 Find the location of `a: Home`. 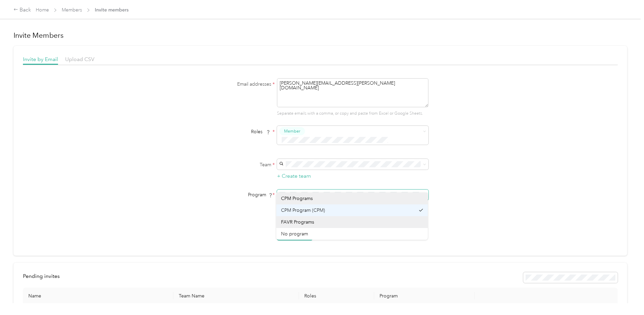

a: Home is located at coordinates (42, 10).